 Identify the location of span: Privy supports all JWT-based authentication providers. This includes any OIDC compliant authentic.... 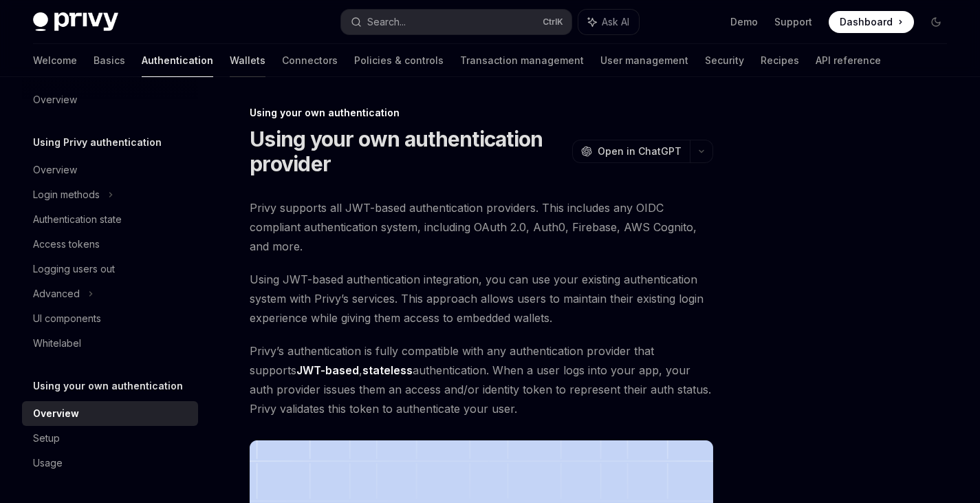
(481, 227).